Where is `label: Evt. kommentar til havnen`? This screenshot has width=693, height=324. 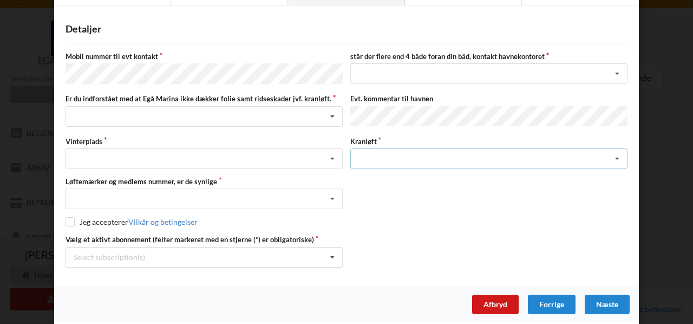 label: Evt. kommentar til havnen is located at coordinates (489, 99).